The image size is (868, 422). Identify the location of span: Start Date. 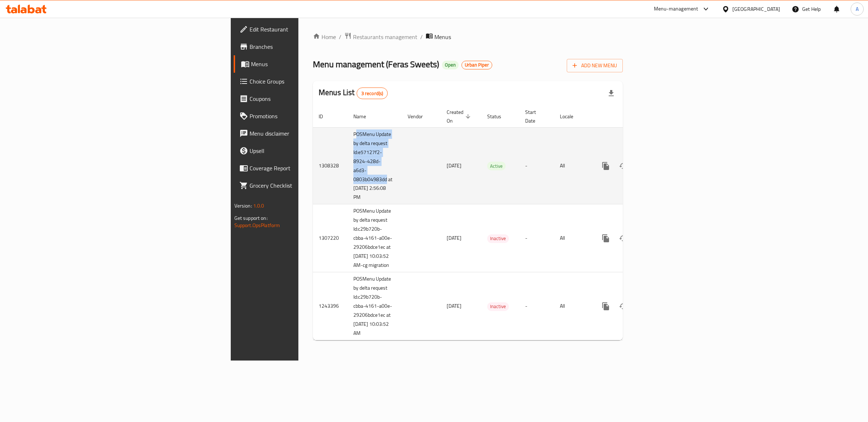
(535, 117).